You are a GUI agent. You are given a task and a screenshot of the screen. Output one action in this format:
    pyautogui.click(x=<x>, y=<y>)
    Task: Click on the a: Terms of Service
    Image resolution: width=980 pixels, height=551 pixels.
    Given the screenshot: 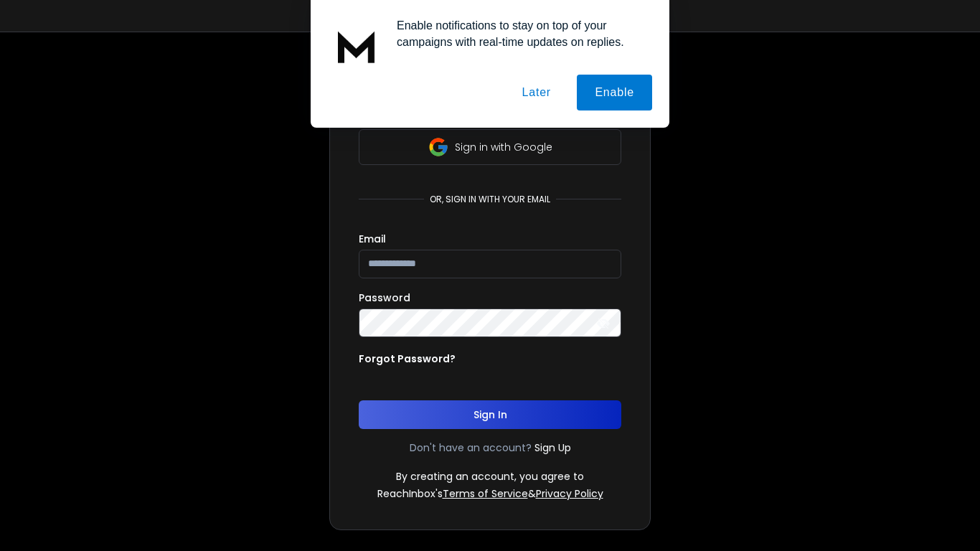 What is the action you would take?
    pyautogui.click(x=485, y=493)
    